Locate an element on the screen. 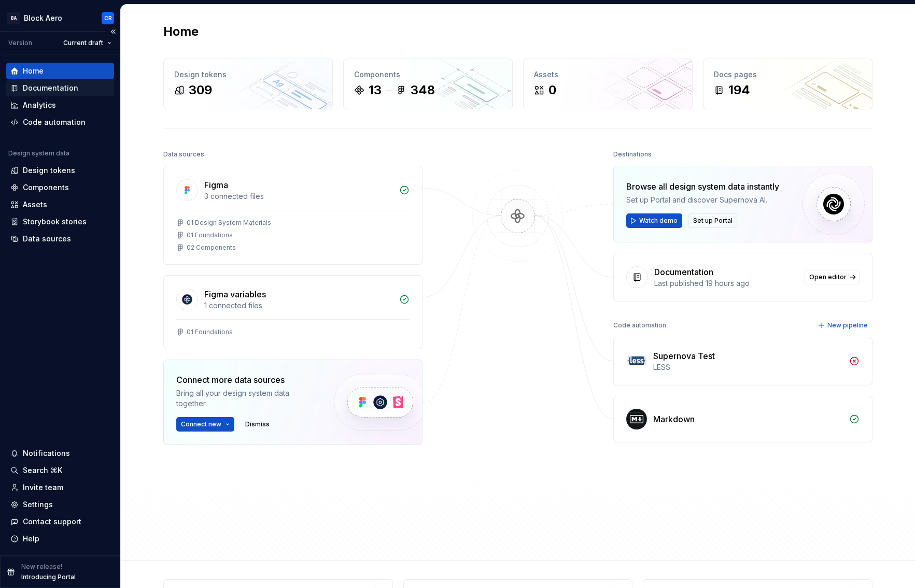 This screenshot has width=915, height=588. h2: Home is located at coordinates (181, 31).